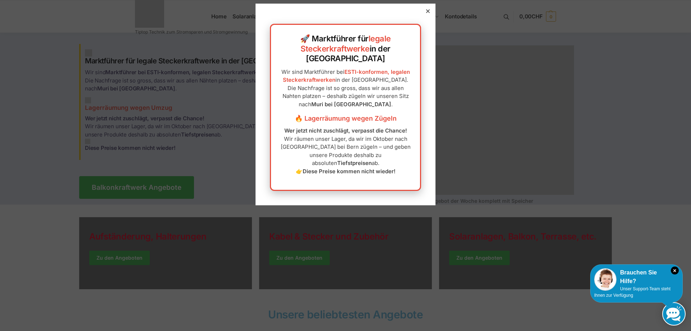 The height and width of the screenshot is (331, 691). What do you see at coordinates (345, 118) in the screenshot?
I see `h3: 🔥 Lagerräumung wegen Zügeln` at bounding box center [345, 118].